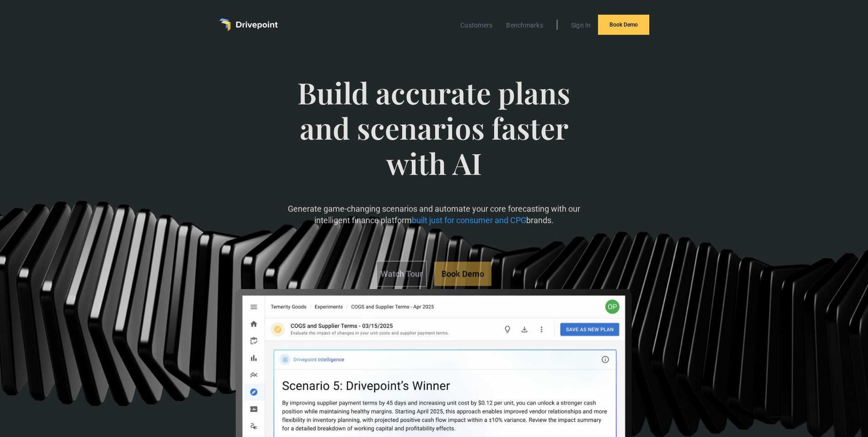 The height and width of the screenshot is (437, 868). What do you see at coordinates (249, 25) in the screenshot?
I see `a: home` at bounding box center [249, 25].